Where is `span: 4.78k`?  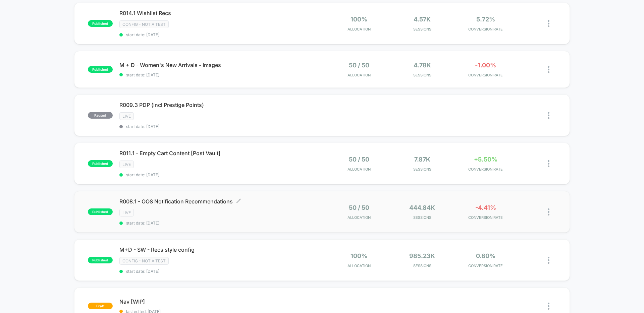
span: 4.78k is located at coordinates (422, 65).